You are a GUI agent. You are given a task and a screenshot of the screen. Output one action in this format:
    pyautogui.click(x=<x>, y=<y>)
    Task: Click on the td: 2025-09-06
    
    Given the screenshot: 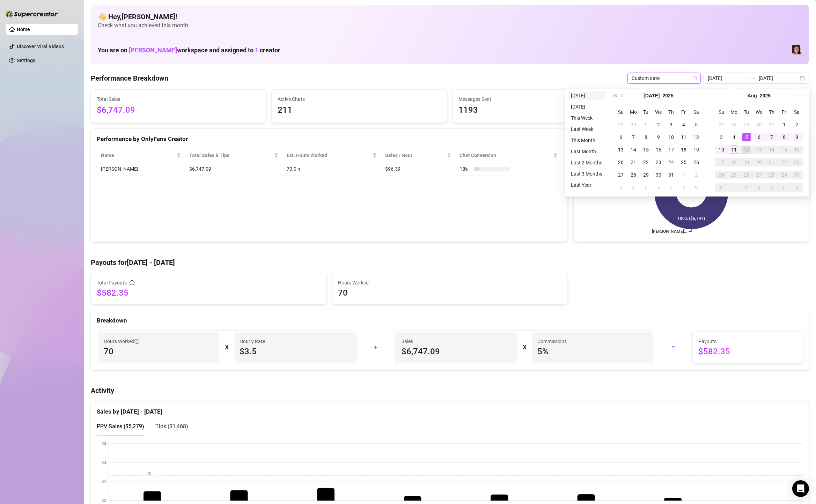 What is the action you would take?
    pyautogui.click(x=797, y=187)
    